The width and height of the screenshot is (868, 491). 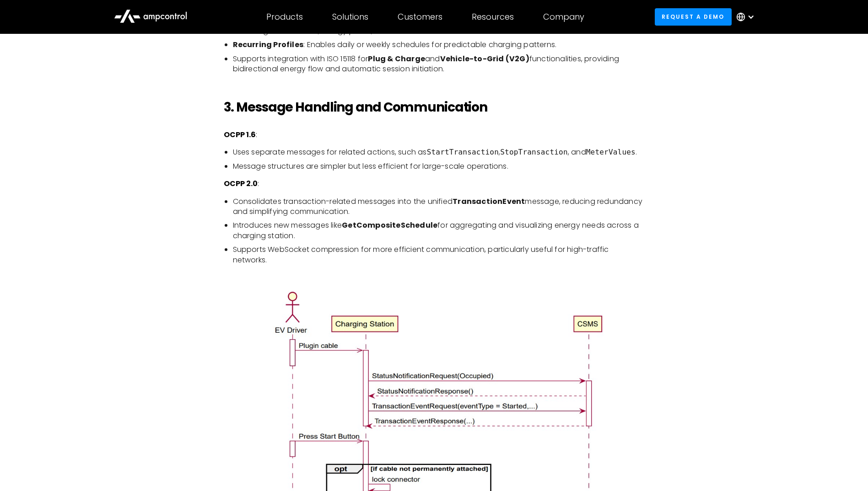 I want to click on code: MeterValues, so click(x=611, y=152).